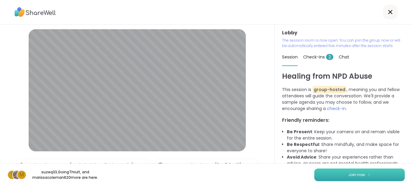 The image size is (412, 186). I want to click on span: group-hosted, so click(330, 90).